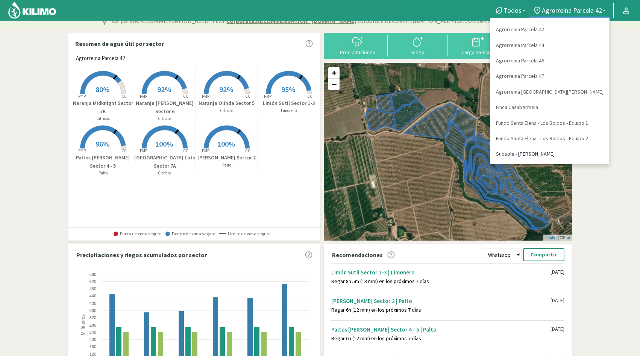 The image size is (640, 356). I want to click on img: Kilimo, so click(32, 10).